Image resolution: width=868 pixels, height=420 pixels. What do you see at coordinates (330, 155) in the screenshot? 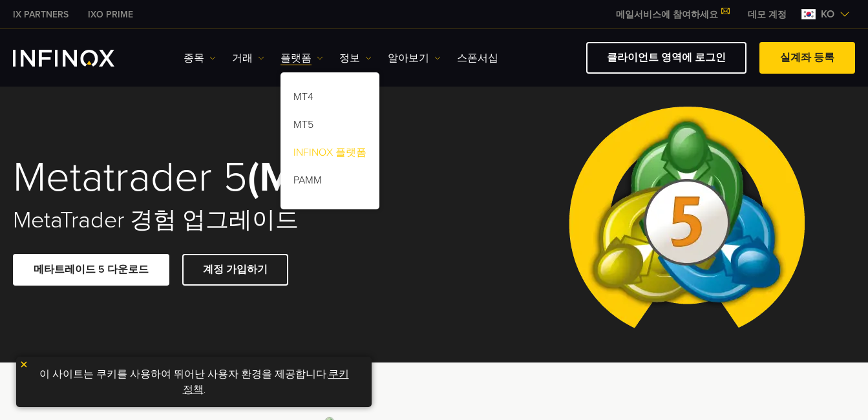
I see `a: INFINOX 플랫폼` at bounding box center [330, 155].